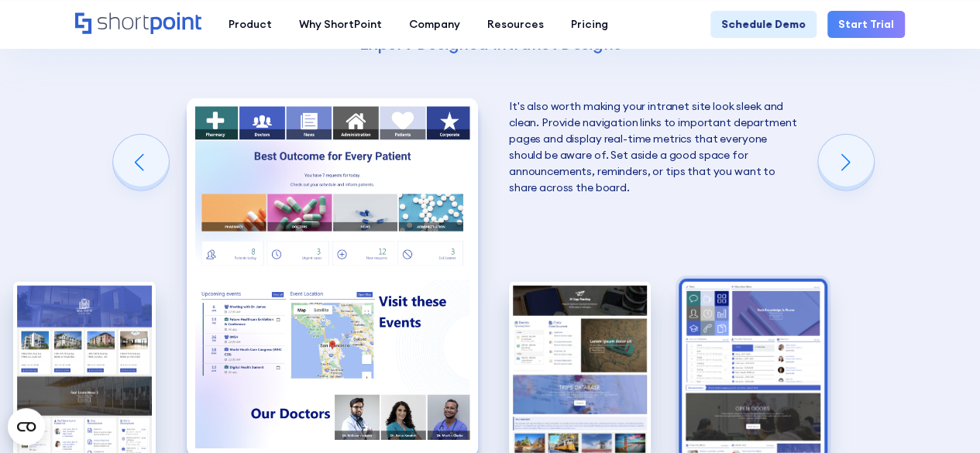 This screenshot has height=453, width=980. Describe the element at coordinates (515, 24) in the screenshot. I see `div: Resources` at that location.